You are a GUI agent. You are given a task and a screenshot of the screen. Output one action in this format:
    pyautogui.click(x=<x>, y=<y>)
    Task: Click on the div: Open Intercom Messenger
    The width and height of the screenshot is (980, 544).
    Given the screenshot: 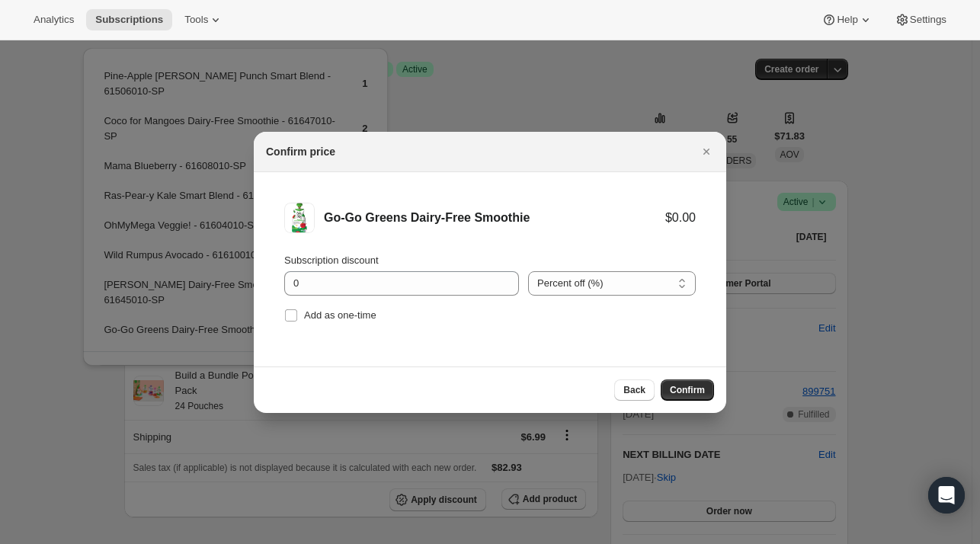 What is the action you would take?
    pyautogui.click(x=946, y=495)
    